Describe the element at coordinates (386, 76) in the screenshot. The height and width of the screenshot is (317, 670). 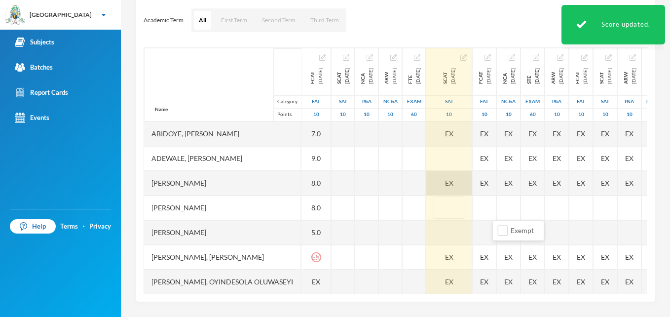
I see `span: ARW` at that location.